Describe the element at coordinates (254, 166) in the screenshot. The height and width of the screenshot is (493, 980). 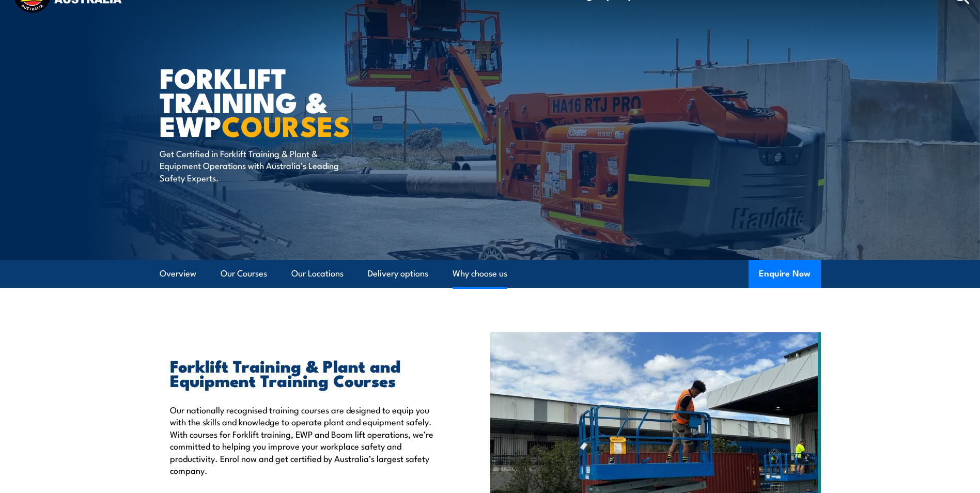
I see `p: Get Certified in Forklift Training & Plant & Equipment Operations with Australia’s Leading Safety...` at that location.